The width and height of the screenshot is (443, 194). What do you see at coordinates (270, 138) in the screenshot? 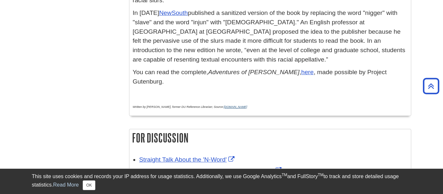
I see `h2: For Discussion` at bounding box center [270, 138].